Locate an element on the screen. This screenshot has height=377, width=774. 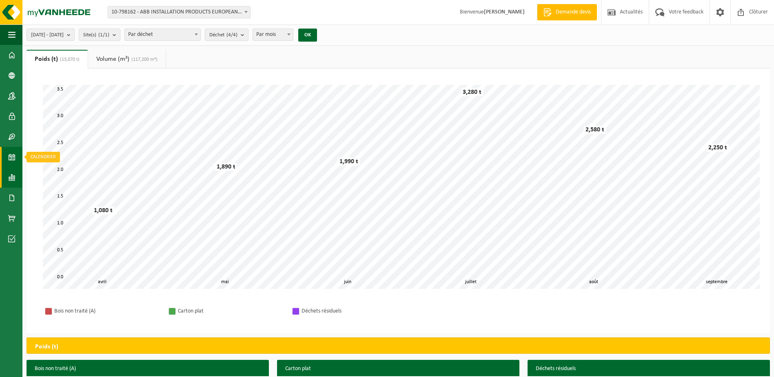
div: Carton plat is located at coordinates (231, 311).